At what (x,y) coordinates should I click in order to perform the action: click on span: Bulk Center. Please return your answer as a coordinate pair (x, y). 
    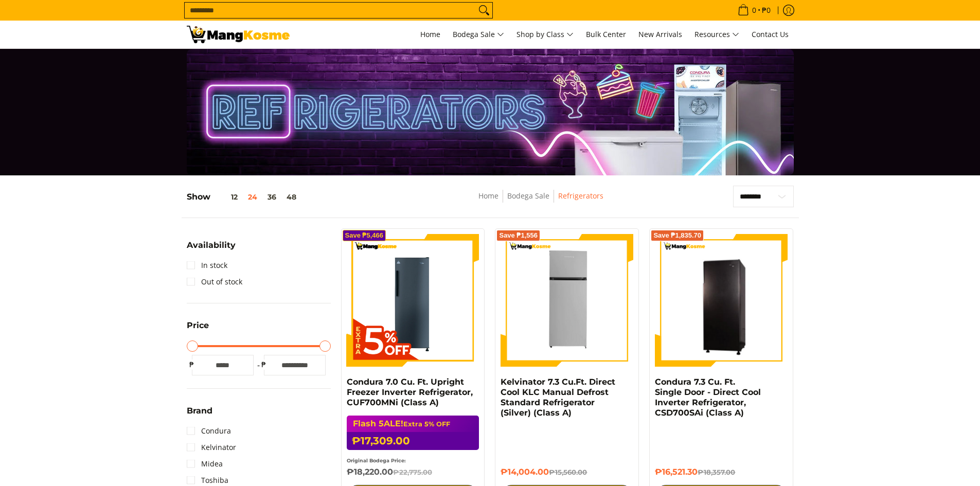
    Looking at the image, I should click on (606, 34).